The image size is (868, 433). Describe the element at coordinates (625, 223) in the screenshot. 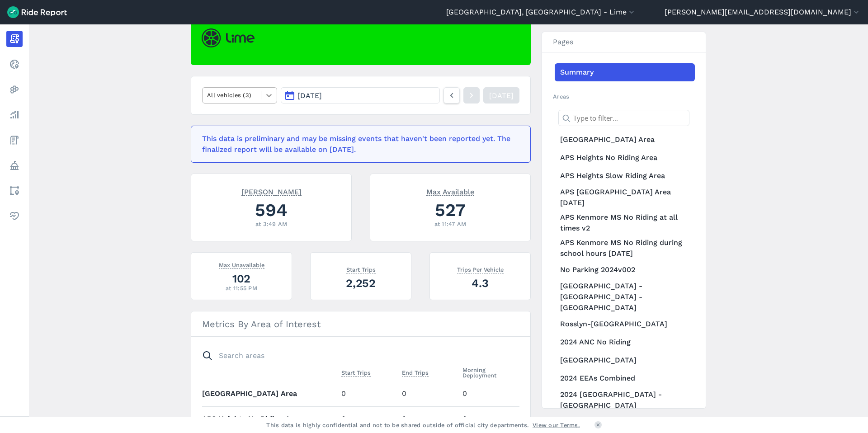

I see `a: APS Kenmore MS No Riding at all times v2` at that location.